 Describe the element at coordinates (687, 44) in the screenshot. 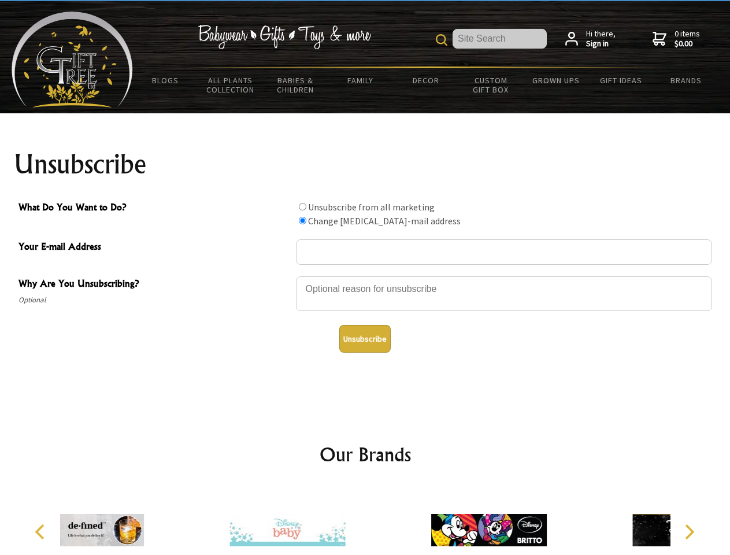

I see `strong: $0.00` at that location.